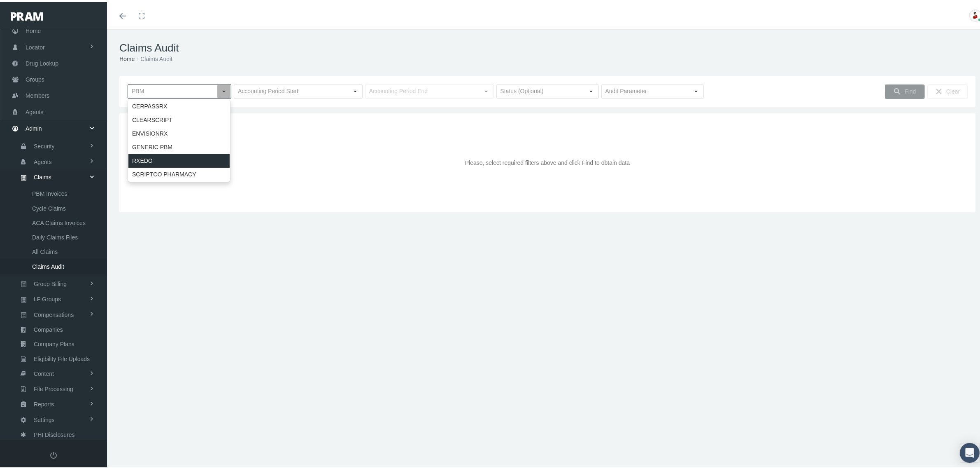 This screenshot has width=980, height=469. What do you see at coordinates (33, 127) in the screenshot?
I see `span: Admin` at bounding box center [33, 127].